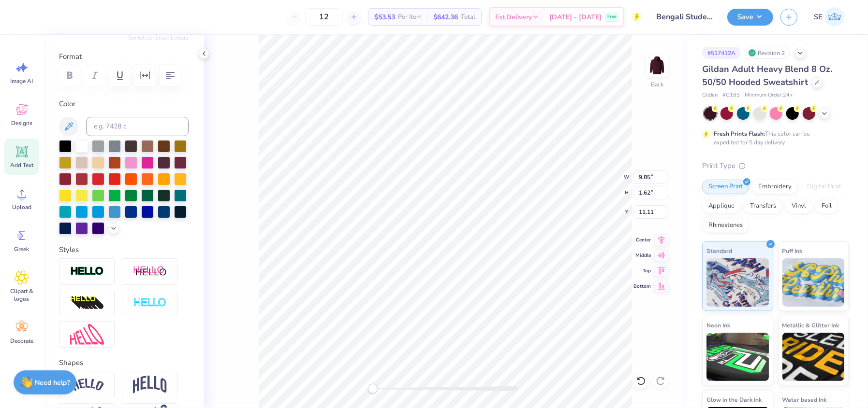  I want to click on img: 3D Illusion, so click(87, 303).